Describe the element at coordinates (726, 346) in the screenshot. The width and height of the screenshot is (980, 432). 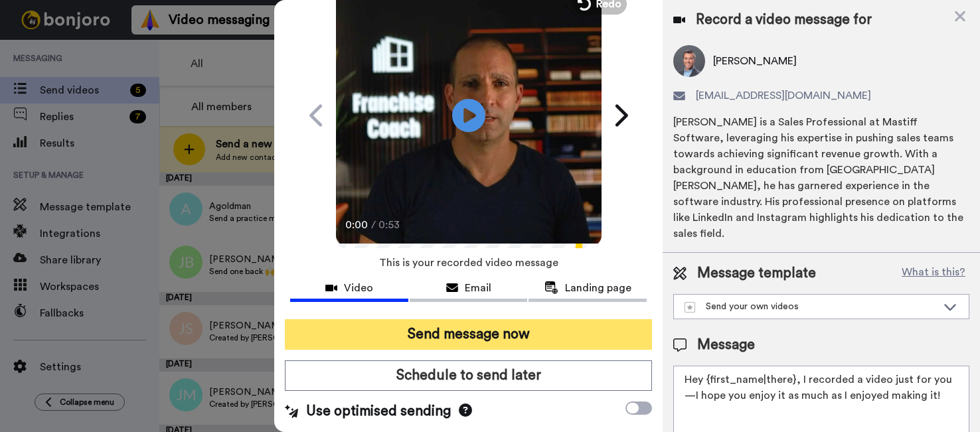
I see `span: Message` at that location.